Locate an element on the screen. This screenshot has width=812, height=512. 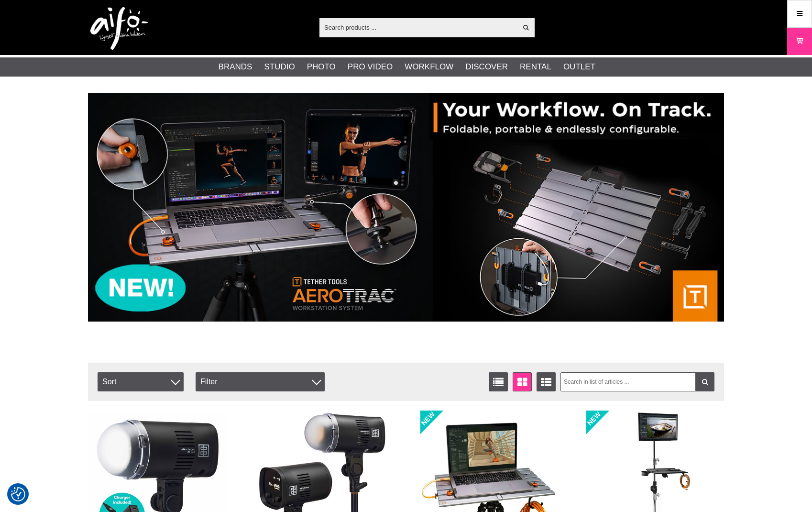
a: Outlet is located at coordinates (580, 67).